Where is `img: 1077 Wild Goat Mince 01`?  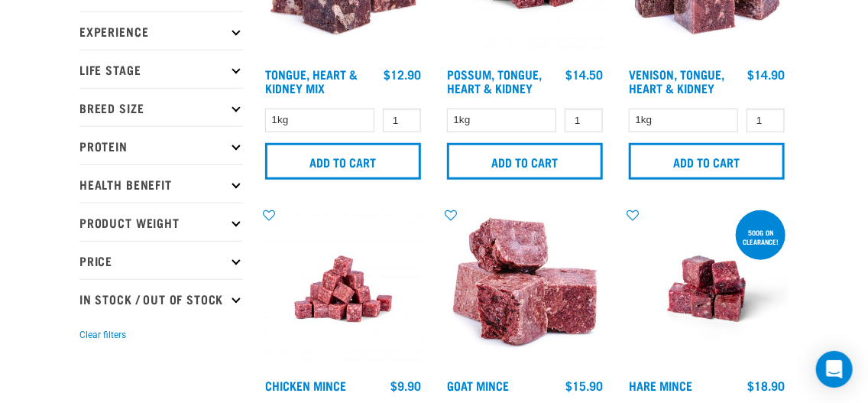
img: 1077 Wild Goat Mince 01 is located at coordinates (525, 289).